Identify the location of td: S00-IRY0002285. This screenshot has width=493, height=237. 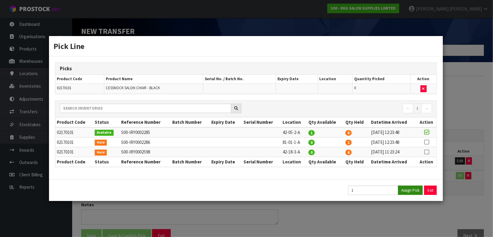
(145, 132).